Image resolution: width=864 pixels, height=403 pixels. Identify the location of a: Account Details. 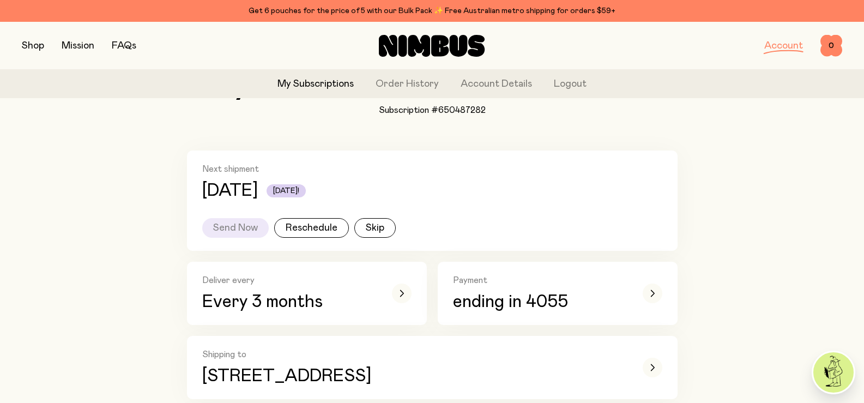
(496, 84).